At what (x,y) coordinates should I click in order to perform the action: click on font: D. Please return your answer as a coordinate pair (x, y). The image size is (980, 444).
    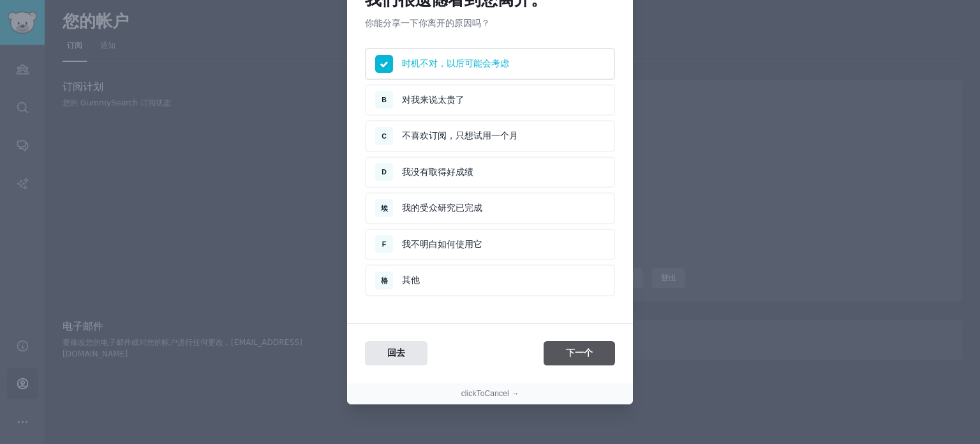
    Looking at the image, I should click on (384, 172).